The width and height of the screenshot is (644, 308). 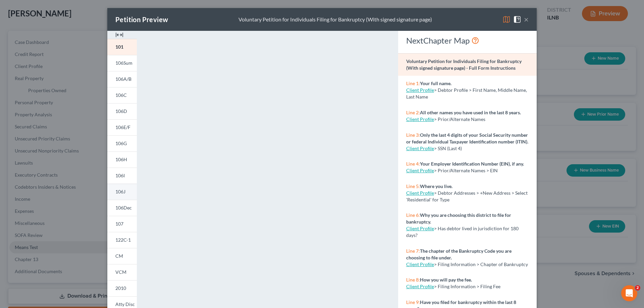 What do you see at coordinates (413, 164) in the screenshot?
I see `span: Line 4:` at bounding box center [413, 164].